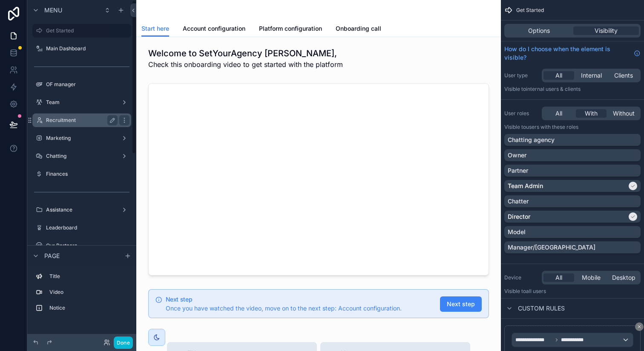 The image size is (644, 351). Describe the element at coordinates (518, 201) in the screenshot. I see `p: Chatter` at that location.